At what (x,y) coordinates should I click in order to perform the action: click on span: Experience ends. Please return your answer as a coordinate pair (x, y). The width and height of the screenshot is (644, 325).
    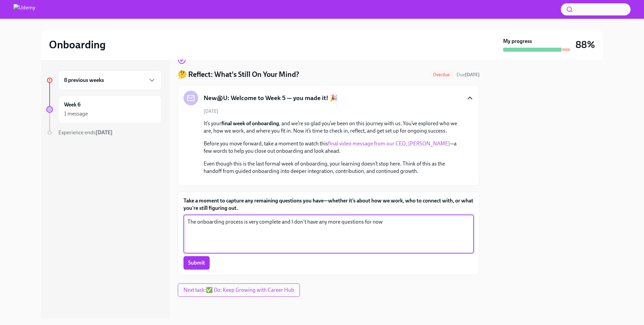
    Looking at the image, I should click on (86, 132).